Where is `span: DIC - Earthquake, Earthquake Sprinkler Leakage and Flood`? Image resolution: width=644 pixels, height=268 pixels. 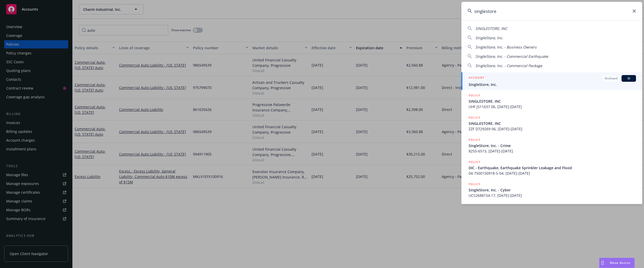
span: DIC - Earthquake, Earthquake Sprinkler Leakage and Flood is located at coordinates (553, 168).